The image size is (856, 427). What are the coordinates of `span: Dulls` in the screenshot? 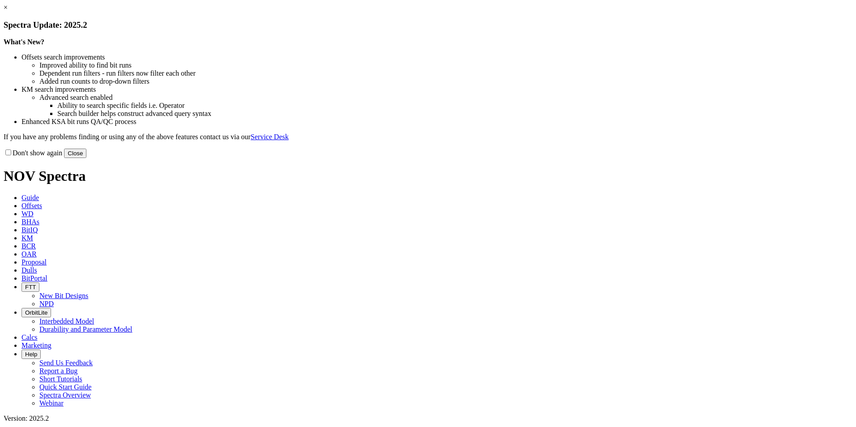 It's located at (29, 270).